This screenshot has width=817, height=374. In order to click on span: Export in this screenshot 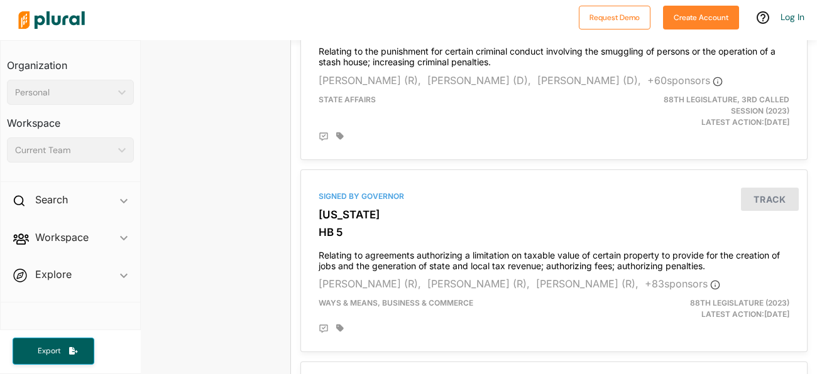, I will do `click(49, 351)`.